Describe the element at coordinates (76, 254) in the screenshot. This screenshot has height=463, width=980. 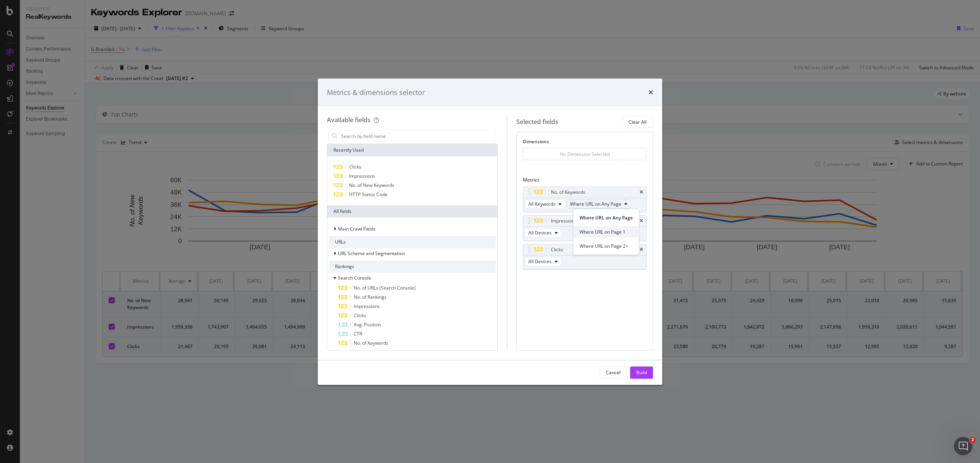
I see `button: Messages` at that location.